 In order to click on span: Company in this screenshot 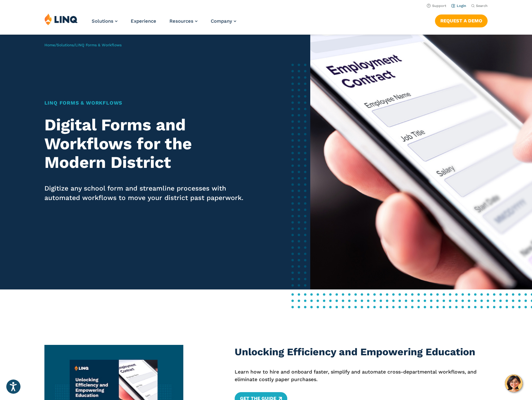, I will do `click(221, 21)`.